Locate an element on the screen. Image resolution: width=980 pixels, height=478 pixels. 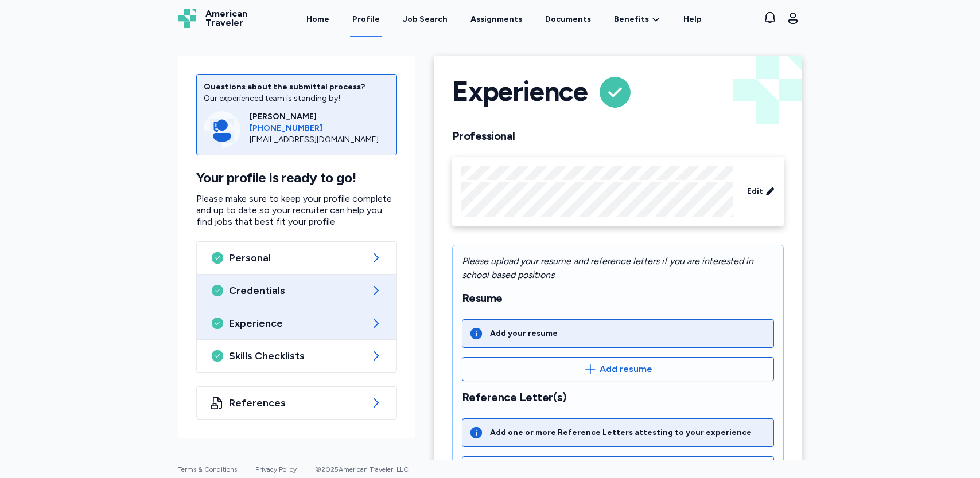
h1: Your profile is ready to go! is located at coordinates (297, 178).